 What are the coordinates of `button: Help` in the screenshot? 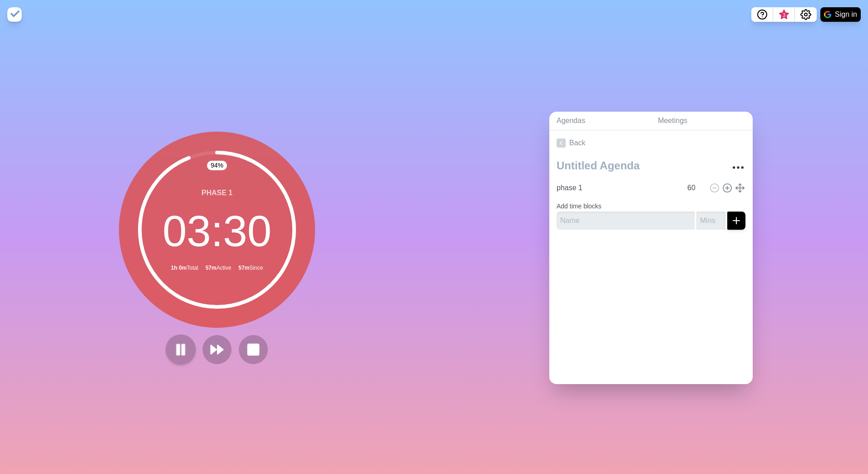 It's located at (763, 14).